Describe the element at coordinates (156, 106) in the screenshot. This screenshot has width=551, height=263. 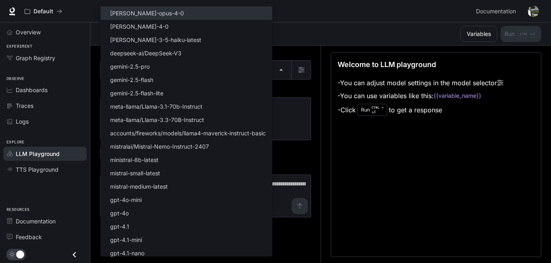
I see `p: meta-llama/Llama-3.1-70b-Instruct` at that location.